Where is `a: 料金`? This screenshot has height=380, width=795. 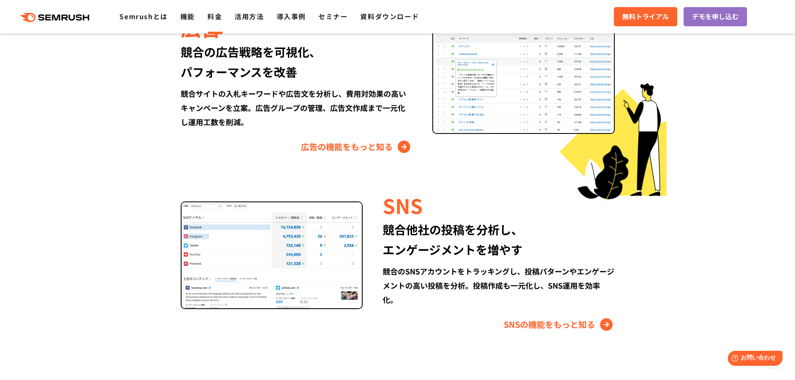
a: 料金 is located at coordinates (214, 16).